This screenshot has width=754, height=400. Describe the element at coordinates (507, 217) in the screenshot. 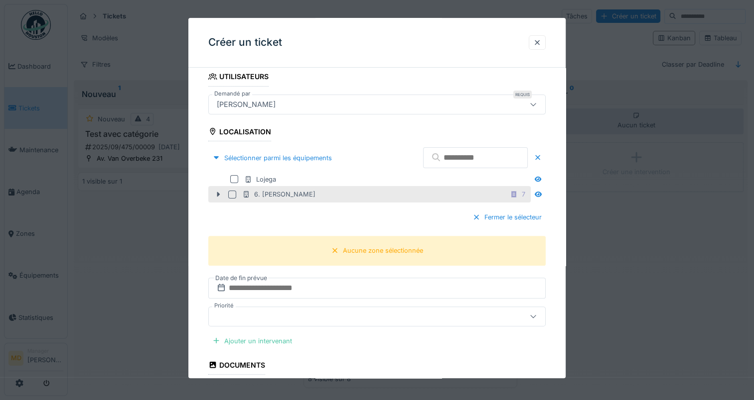

I see `div: Fermer le sélecteur` at that location.